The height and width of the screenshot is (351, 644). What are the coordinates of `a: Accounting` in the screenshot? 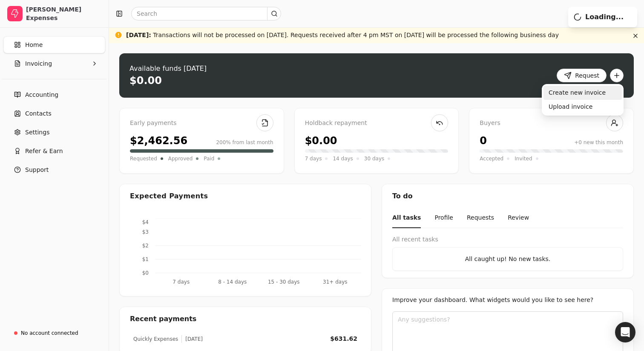 It's located at (54, 95).